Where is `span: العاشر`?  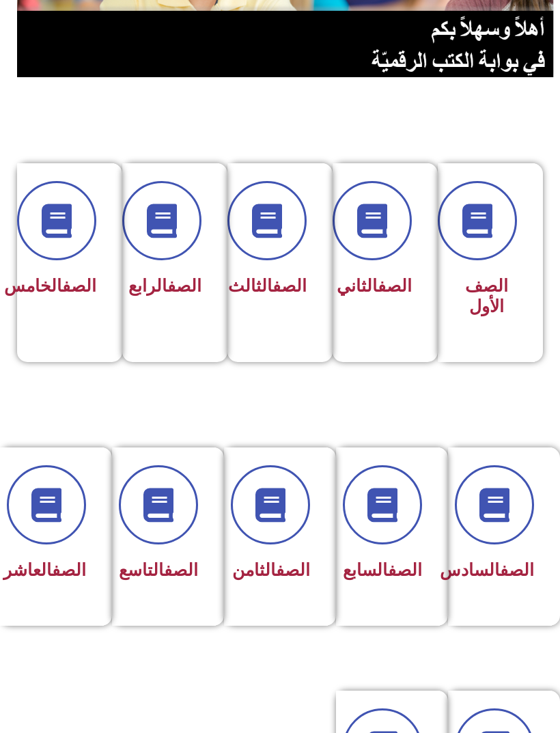 span: العاشر is located at coordinates (45, 570).